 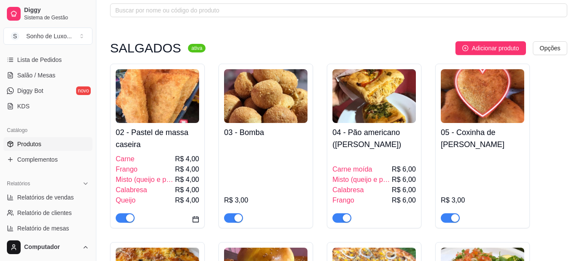 What do you see at coordinates (125, 159) in the screenshot?
I see `span: Carne` at bounding box center [125, 159].